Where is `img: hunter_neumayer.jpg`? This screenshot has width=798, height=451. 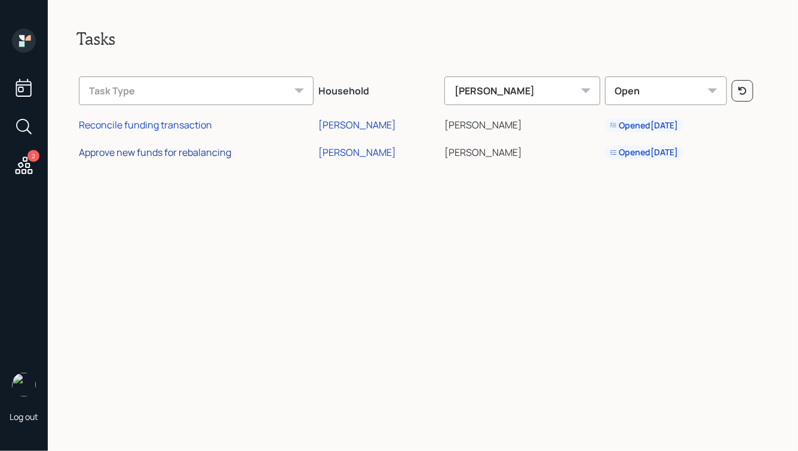 img: hunter_neumayer.jpg is located at coordinates (24, 385).